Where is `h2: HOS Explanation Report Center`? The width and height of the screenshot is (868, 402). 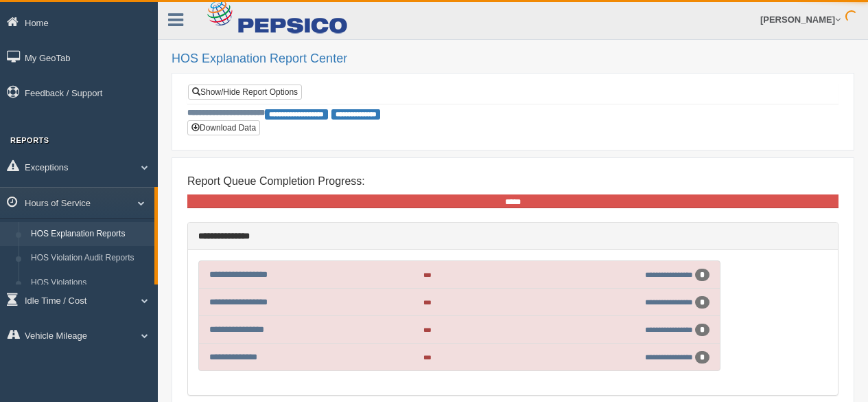
h2: HOS Explanation Report Center is located at coordinates (513, 59).